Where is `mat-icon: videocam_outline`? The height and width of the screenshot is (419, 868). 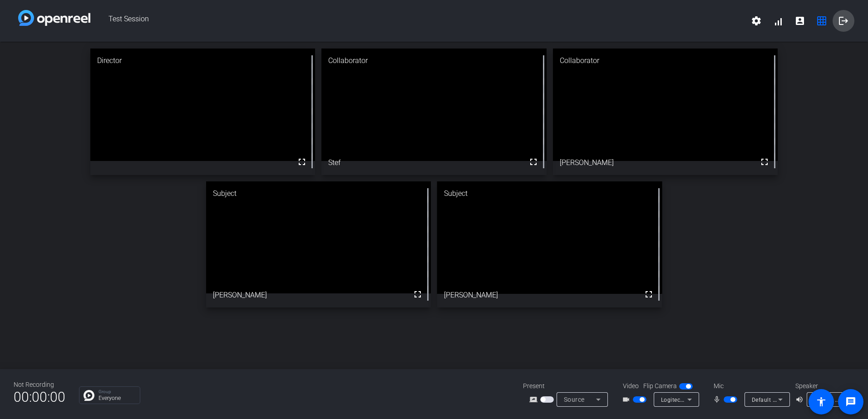
mat-icon: videocam_outline is located at coordinates (627, 400).